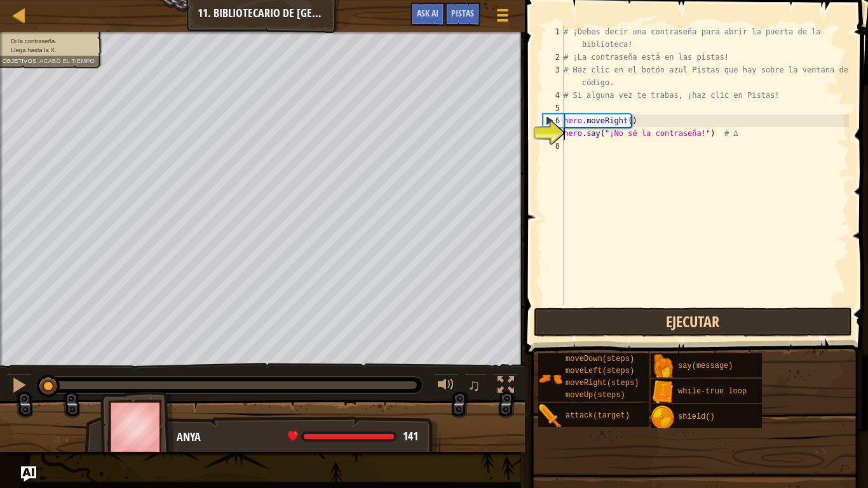  Describe the element at coordinates (693, 322) in the screenshot. I see `button: Ejecutar` at that location.